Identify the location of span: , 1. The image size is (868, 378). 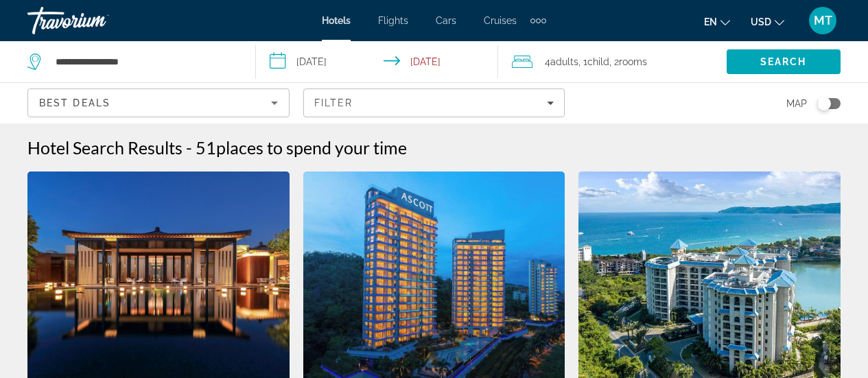
(594, 62).